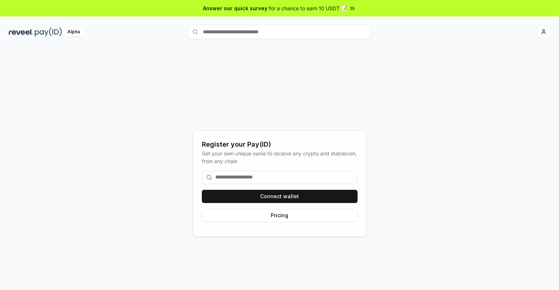 This screenshot has width=559, height=290. Describe the element at coordinates (21, 32) in the screenshot. I see `img: reveel_dark` at that location.